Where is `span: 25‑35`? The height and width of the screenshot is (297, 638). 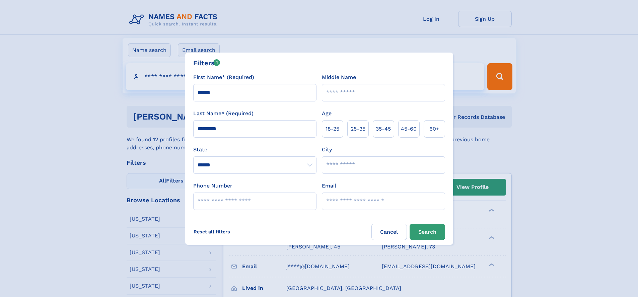
span: 25‑35 is located at coordinates (358, 129).